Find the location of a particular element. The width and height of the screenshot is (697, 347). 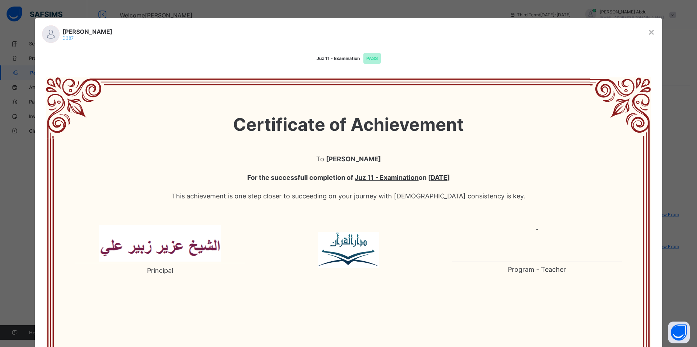

span: Juz 11 - Examination is located at coordinates (349, 58).